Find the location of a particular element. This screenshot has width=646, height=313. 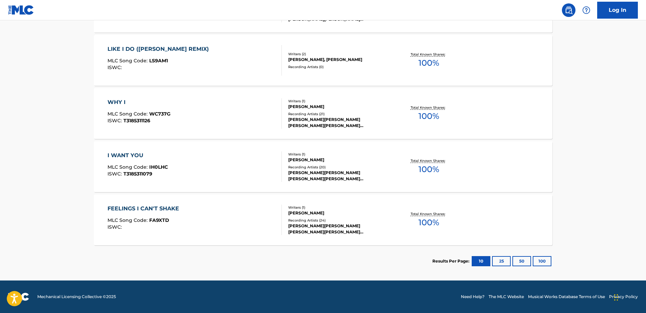

div: Chat Widget is located at coordinates (629, 297).